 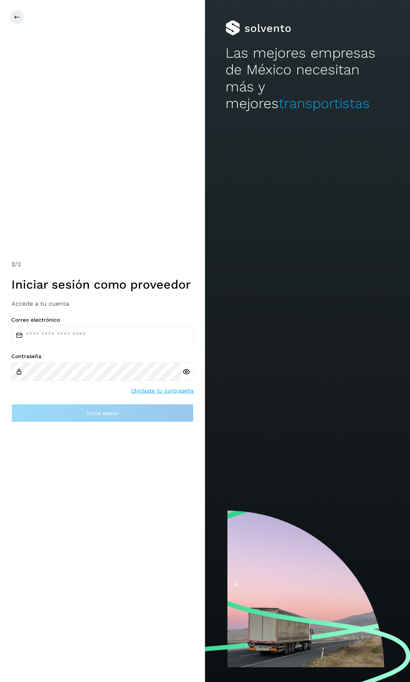 I want to click on a: Olvidaste tu contraseña, so click(x=162, y=391).